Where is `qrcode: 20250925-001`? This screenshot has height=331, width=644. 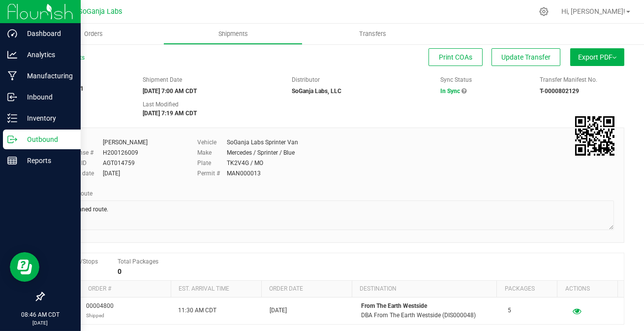
qrcode: 20250925-001 is located at coordinates (595, 136).